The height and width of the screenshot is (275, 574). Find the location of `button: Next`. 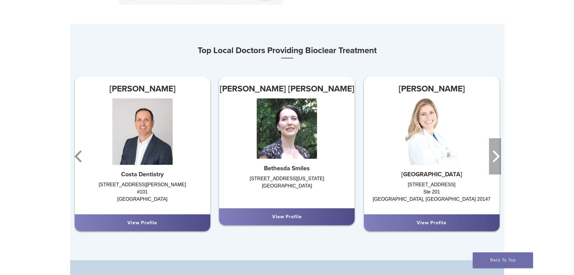

button: Next is located at coordinates (495, 156).